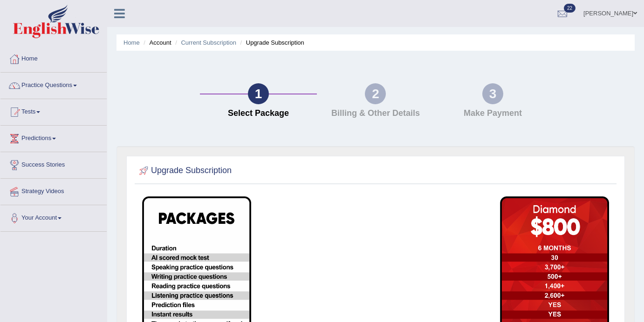 The image size is (644, 322). What do you see at coordinates (184, 171) in the screenshot?
I see `h2: Upgrade Subscription` at bounding box center [184, 171].